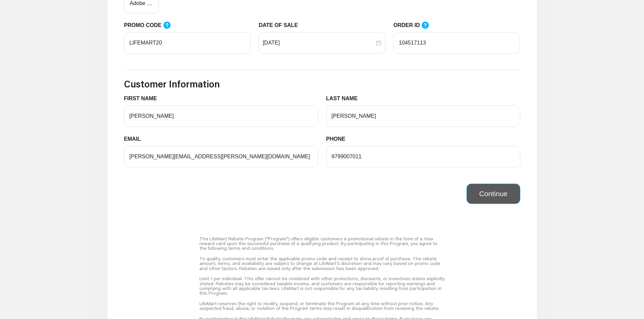 This screenshot has height=319, width=644. What do you see at coordinates (322, 243) in the screenshot?
I see `div: The LifeMart Rebate Program ("Program") offers eligible customers a promotional rebate in the for...` at bounding box center [322, 243].